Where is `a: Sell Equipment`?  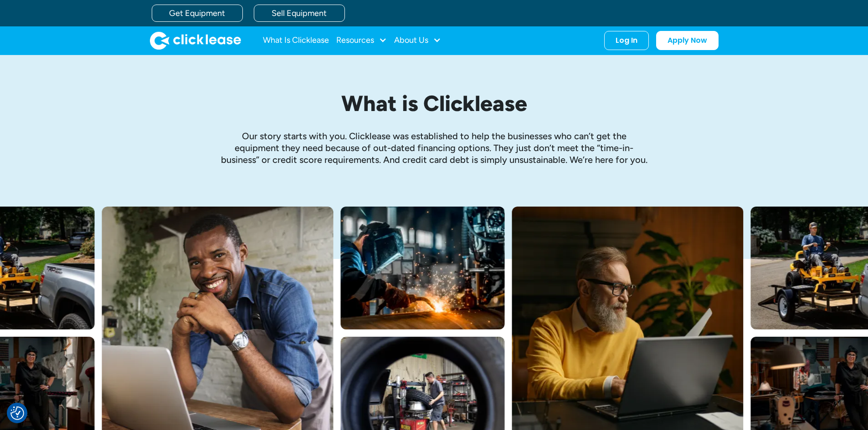 a: Sell Equipment is located at coordinates (299, 13).